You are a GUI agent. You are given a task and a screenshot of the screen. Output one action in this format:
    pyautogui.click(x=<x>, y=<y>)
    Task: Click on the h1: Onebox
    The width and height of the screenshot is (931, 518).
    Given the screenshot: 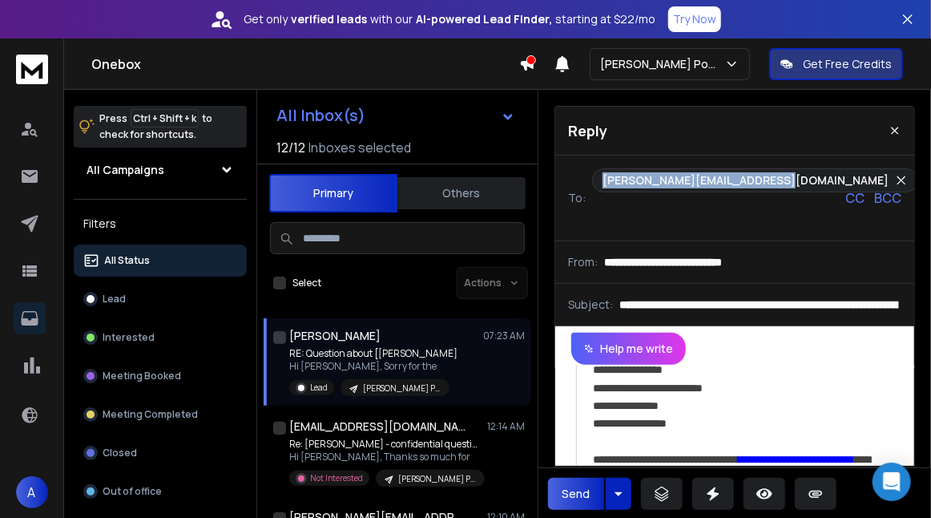 What is the action you would take?
    pyautogui.click(x=305, y=64)
    